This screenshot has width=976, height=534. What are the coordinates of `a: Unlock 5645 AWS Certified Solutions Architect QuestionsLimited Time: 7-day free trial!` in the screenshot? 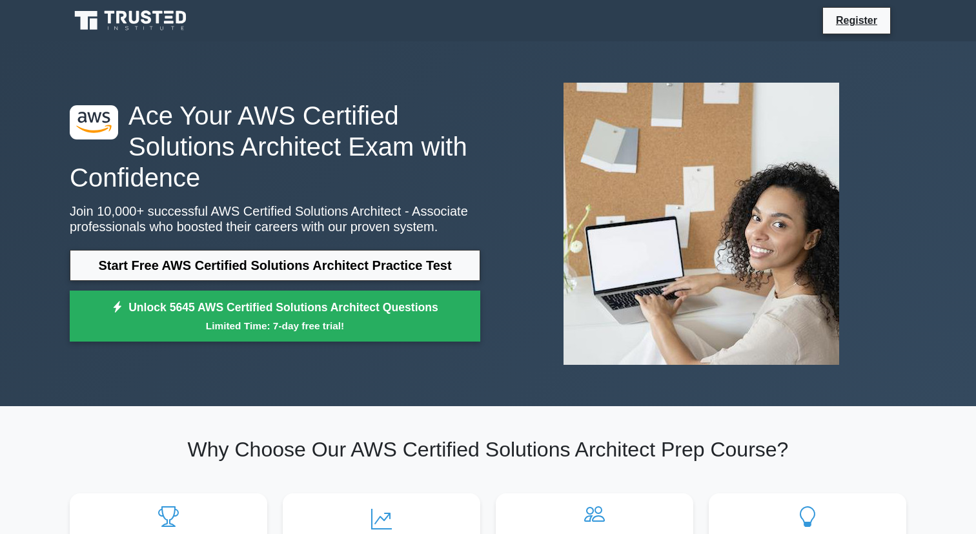 It's located at (275, 316).